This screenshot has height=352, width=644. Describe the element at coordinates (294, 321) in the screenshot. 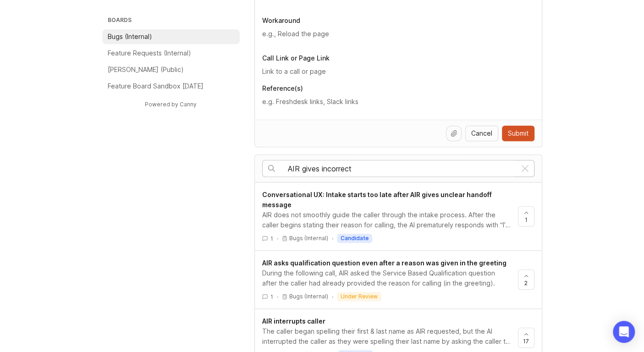

I see `span: AIR interrupts caller` at that location.